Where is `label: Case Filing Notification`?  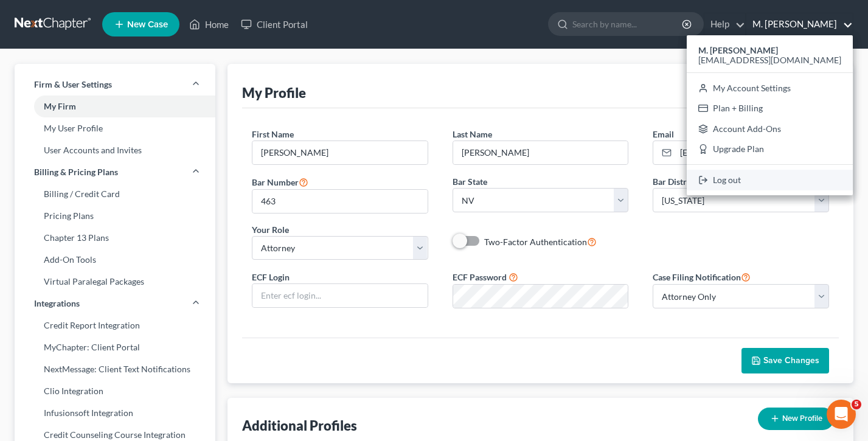
label: Case Filing Notification is located at coordinates (701, 276).